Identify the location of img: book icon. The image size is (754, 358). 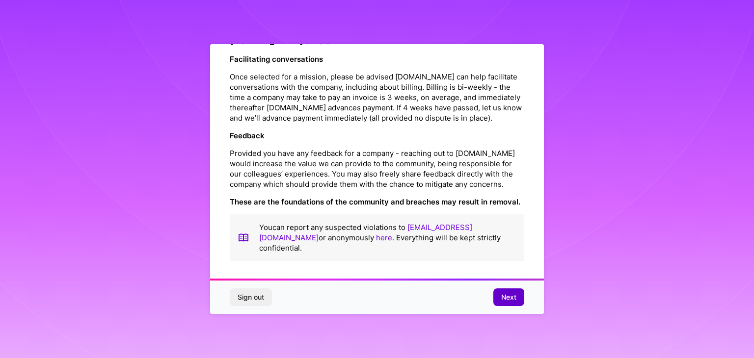
(243, 237).